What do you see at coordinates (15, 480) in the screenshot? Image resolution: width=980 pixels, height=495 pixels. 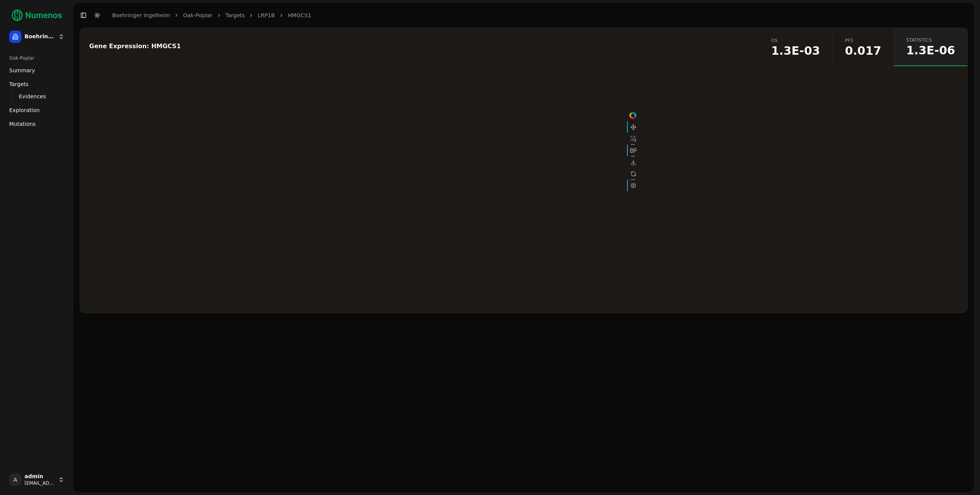 I see `span: A` at bounding box center [15, 480].